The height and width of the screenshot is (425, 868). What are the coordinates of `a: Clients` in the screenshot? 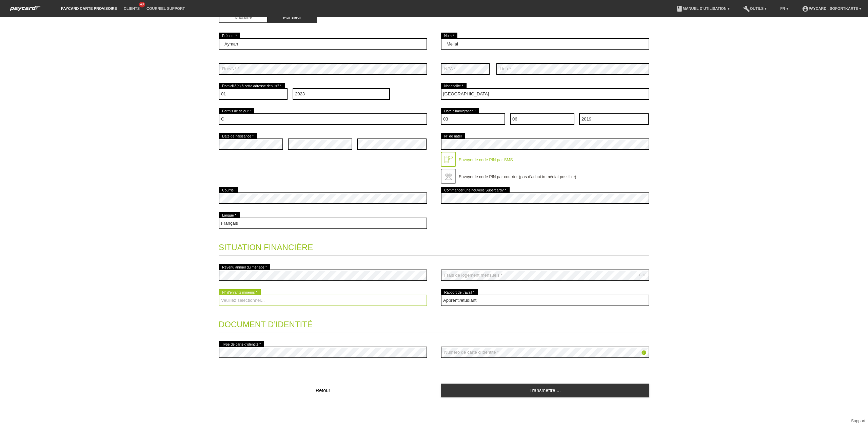 It's located at (131, 9).